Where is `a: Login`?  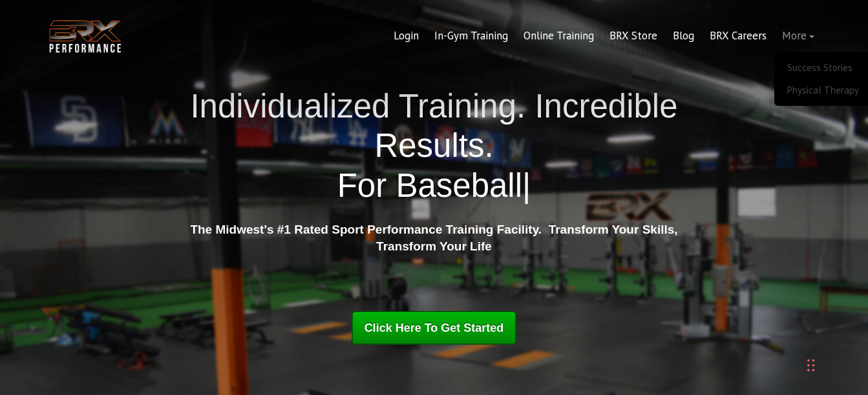
a: Login is located at coordinates (406, 36).